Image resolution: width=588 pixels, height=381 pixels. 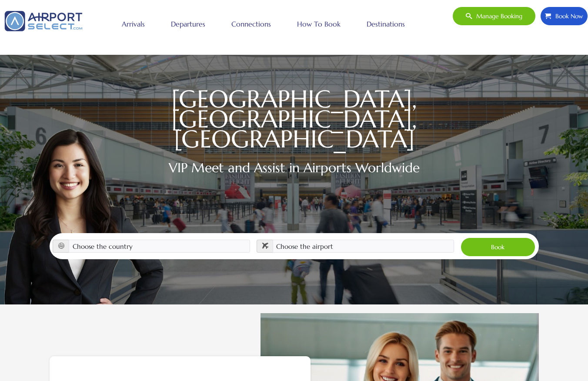 What do you see at coordinates (251, 24) in the screenshot?
I see `a: Connections` at bounding box center [251, 24].